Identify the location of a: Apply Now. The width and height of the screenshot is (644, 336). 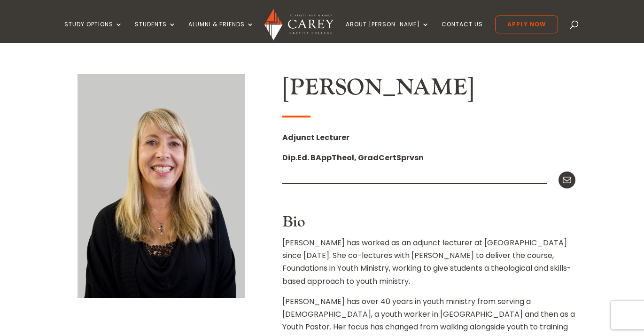
(527, 25).